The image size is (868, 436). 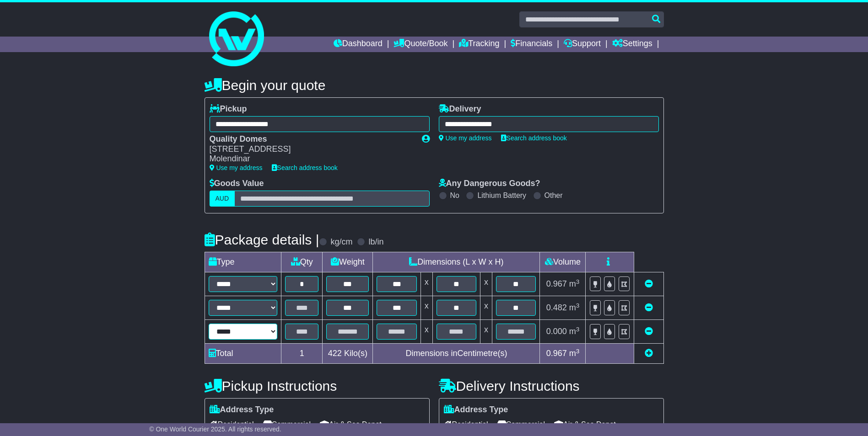 I want to click on h4: Delivery Instructions, so click(x=551, y=386).